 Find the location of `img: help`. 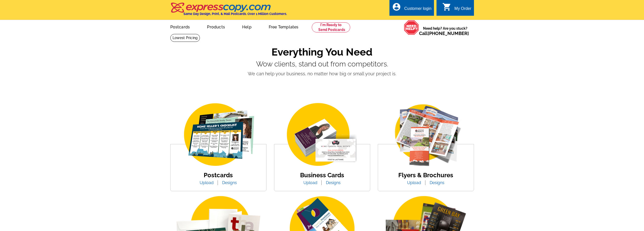

img: help is located at coordinates (411, 27).